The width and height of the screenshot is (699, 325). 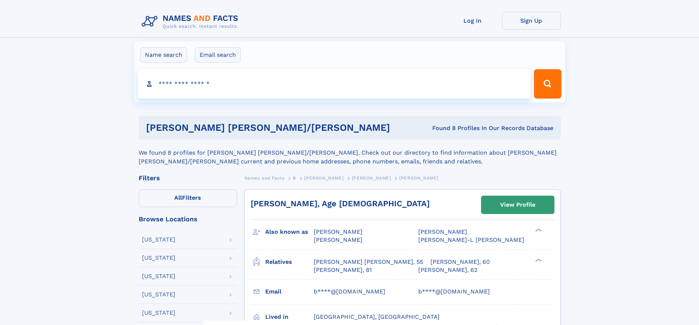 I want to click on a: Log In, so click(x=473, y=21).